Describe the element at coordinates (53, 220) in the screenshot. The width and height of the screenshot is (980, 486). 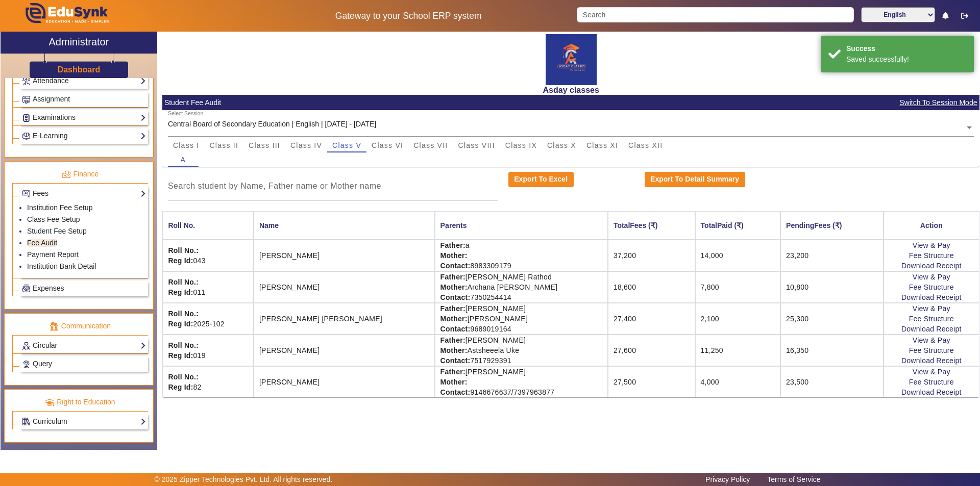
I see `a: Class Fee Setup` at that location.